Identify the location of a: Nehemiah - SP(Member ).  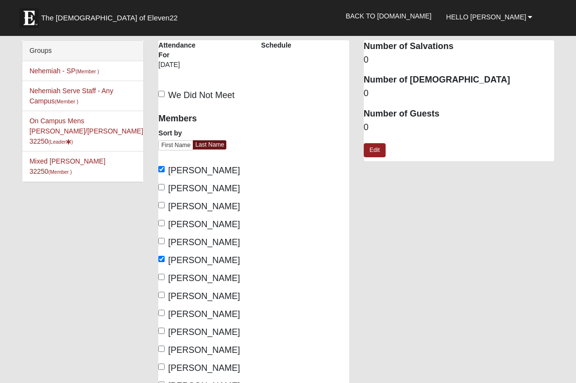
(64, 71).